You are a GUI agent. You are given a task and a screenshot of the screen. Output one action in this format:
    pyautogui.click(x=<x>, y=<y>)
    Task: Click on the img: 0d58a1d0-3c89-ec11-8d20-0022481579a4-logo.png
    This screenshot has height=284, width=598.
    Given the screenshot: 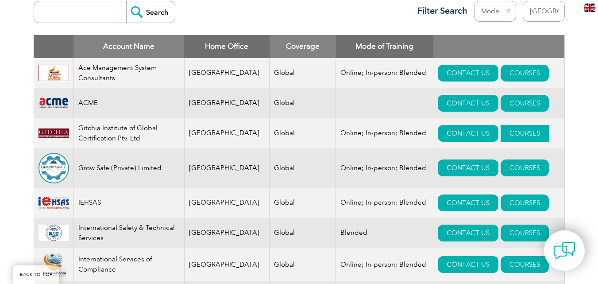 What is the action you would take?
    pyautogui.click(x=54, y=233)
    